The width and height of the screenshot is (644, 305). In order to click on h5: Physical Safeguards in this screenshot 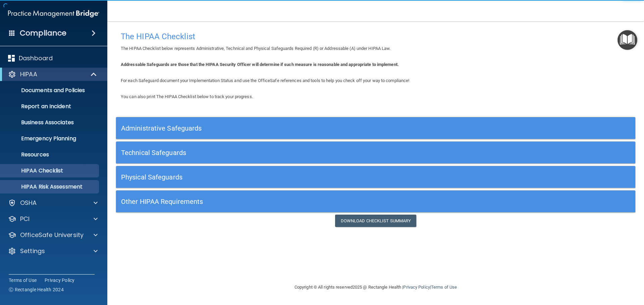, I will do `click(311, 177)`.